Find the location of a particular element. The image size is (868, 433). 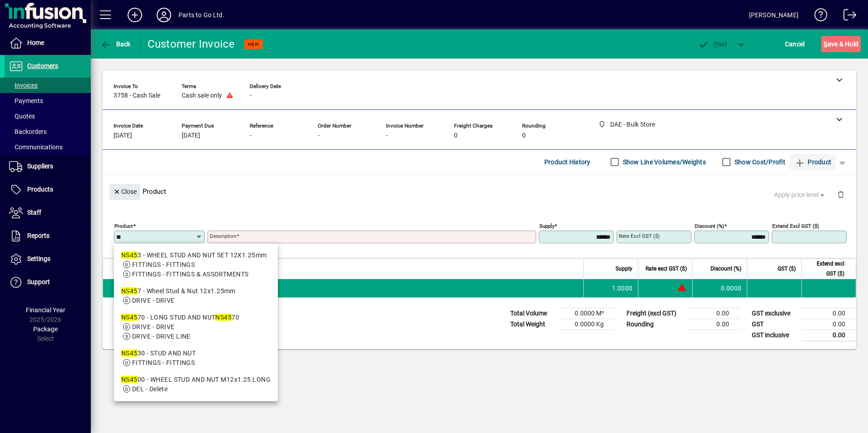

td: GST exclusive is located at coordinates (774, 313).